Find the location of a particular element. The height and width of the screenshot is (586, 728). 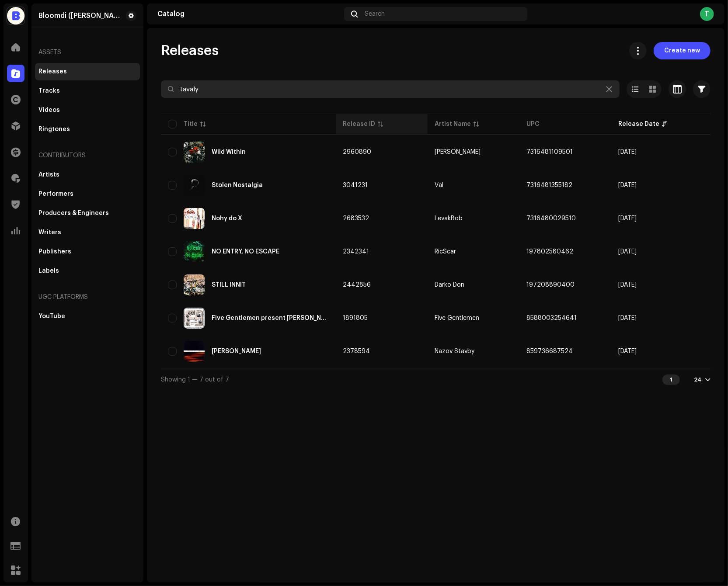

span: May 5, 2023 is located at coordinates (628, 252).